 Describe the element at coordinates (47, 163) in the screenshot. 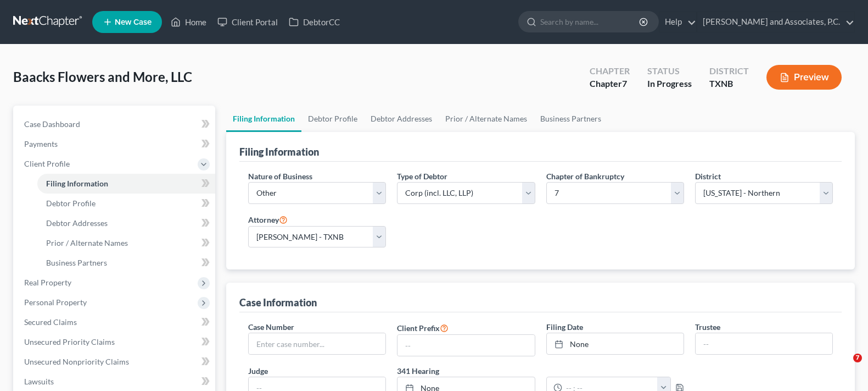

I see `span: Client Profile` at that location.